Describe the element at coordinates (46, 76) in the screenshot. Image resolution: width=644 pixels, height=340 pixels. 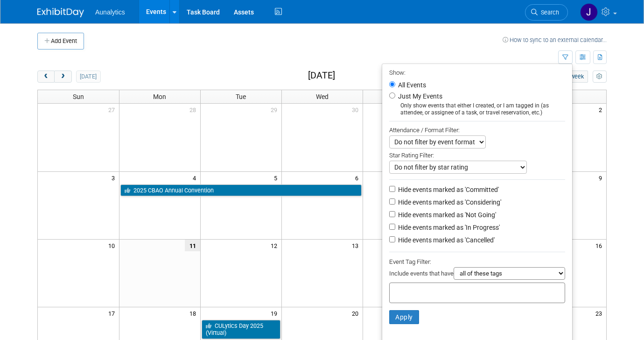
I see `button: prev` at that location.